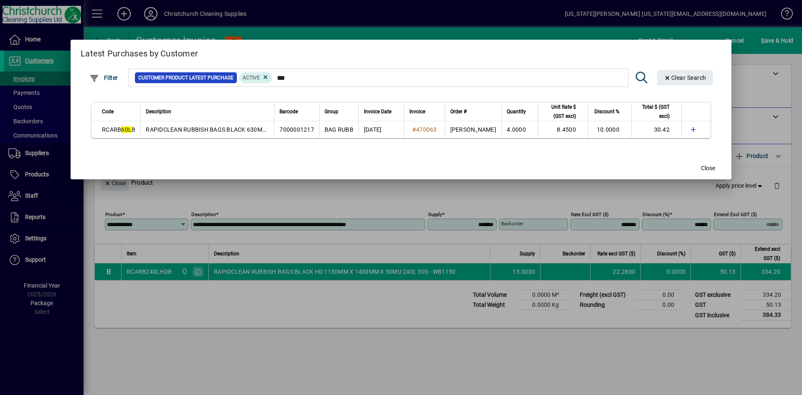 The image size is (802, 395). I want to click on span: RCARB B, so click(119, 130).